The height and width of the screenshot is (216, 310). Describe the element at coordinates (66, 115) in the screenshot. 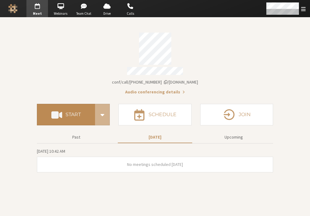

I see `button: Start` at that location.